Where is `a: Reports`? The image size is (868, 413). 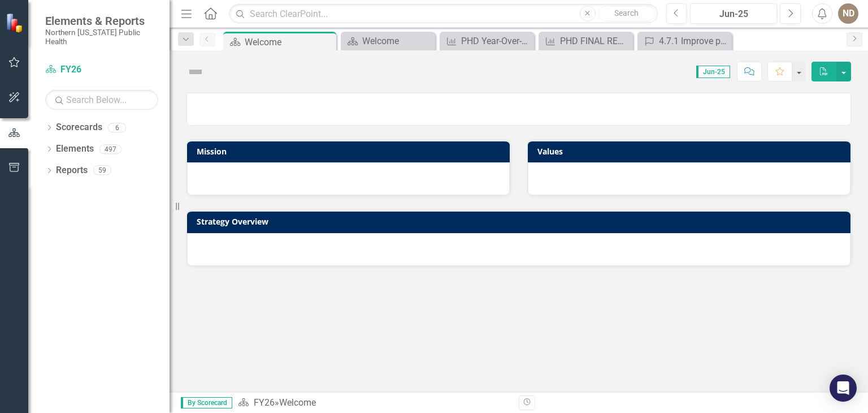 a: Reports is located at coordinates (72, 170).